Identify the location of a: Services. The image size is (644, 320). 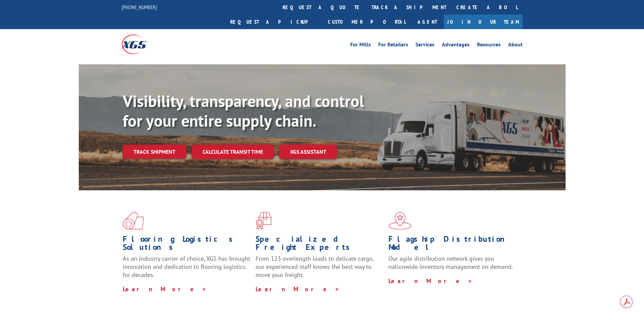
(425, 46).